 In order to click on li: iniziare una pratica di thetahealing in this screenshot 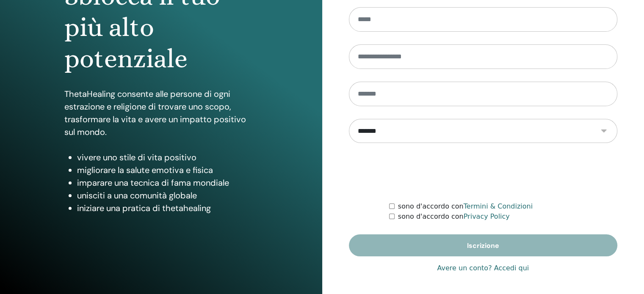, I will do `click(167, 208)`.